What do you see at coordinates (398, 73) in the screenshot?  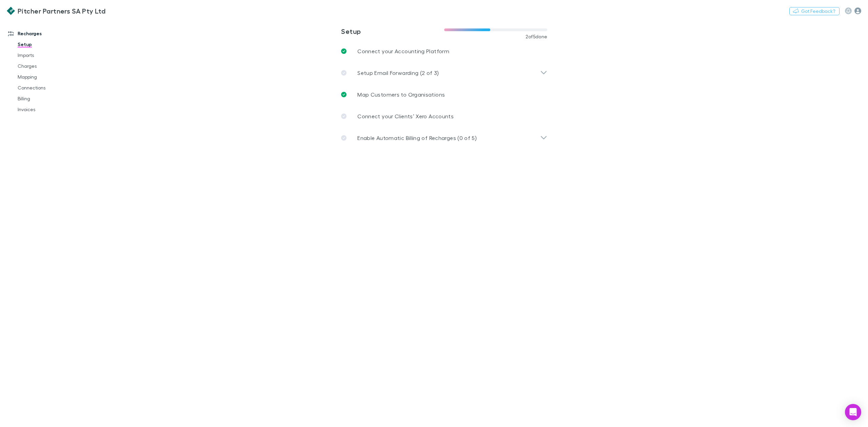 I see `p: Setup Email Forwarding (2 of 3)` at bounding box center [398, 73].